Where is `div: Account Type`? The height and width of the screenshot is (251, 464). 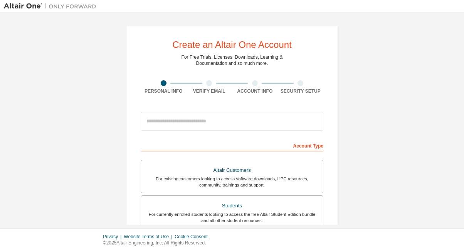
div: Account Type is located at coordinates (232, 145).